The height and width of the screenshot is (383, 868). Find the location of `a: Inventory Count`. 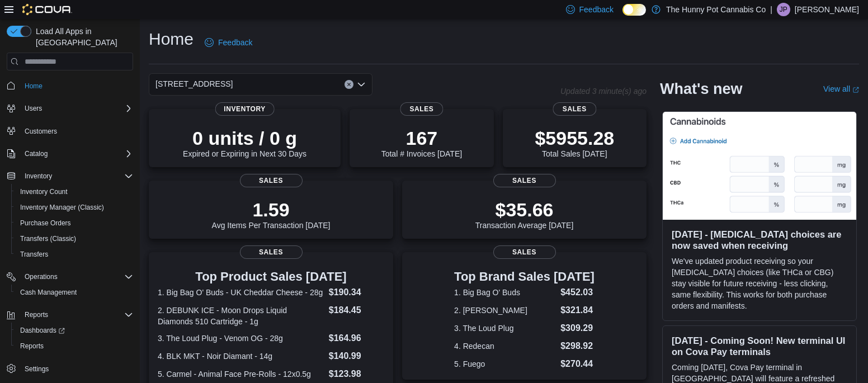

a: Inventory Count is located at coordinates (43, 192).